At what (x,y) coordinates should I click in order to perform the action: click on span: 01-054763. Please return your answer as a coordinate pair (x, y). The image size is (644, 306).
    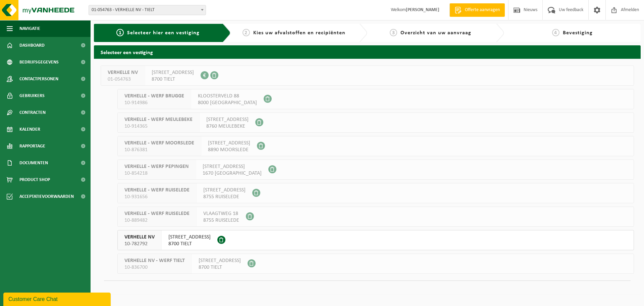
    Looking at the image, I should click on (122, 79).